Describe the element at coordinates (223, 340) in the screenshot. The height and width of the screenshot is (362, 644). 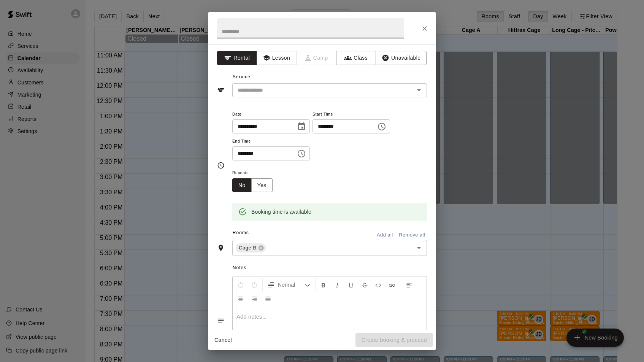
I see `button: Cancel` at that location.